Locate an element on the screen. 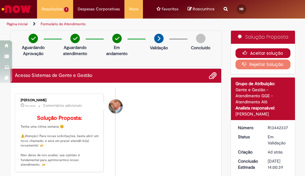 This screenshot has width=305, height=176. img: ServiceNow is located at coordinates (16, 9).